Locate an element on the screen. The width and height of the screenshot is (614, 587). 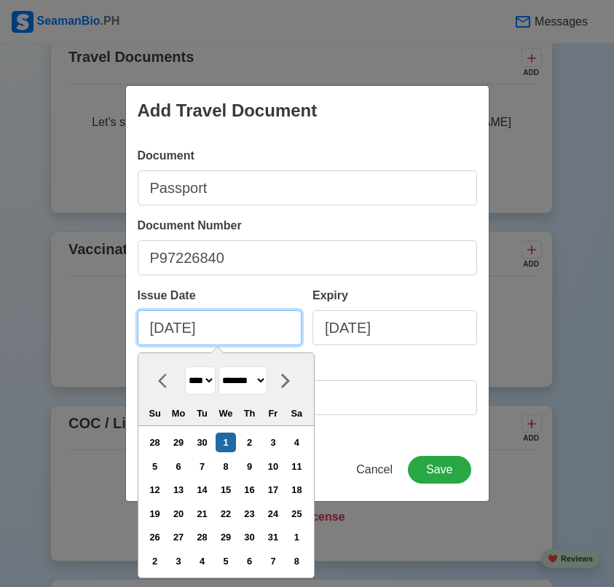
div: Choose Wednesday, October 22nd, 2025 is located at coordinates (225, 514).